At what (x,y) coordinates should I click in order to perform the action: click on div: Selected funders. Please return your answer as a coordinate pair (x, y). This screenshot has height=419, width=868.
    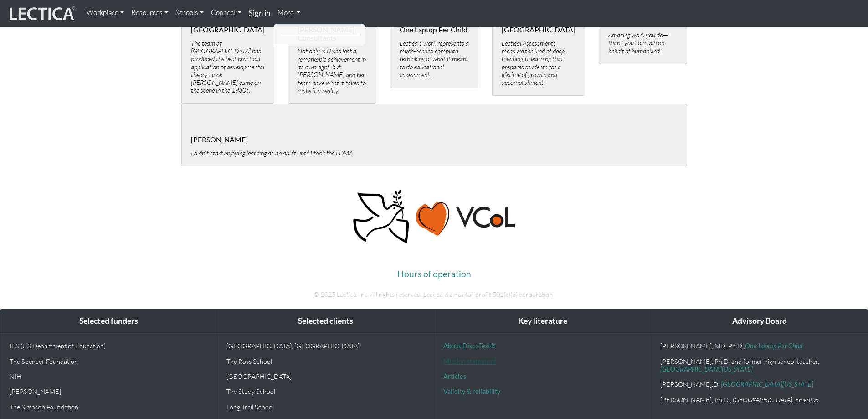
    Looking at the image, I should click on (108, 321).